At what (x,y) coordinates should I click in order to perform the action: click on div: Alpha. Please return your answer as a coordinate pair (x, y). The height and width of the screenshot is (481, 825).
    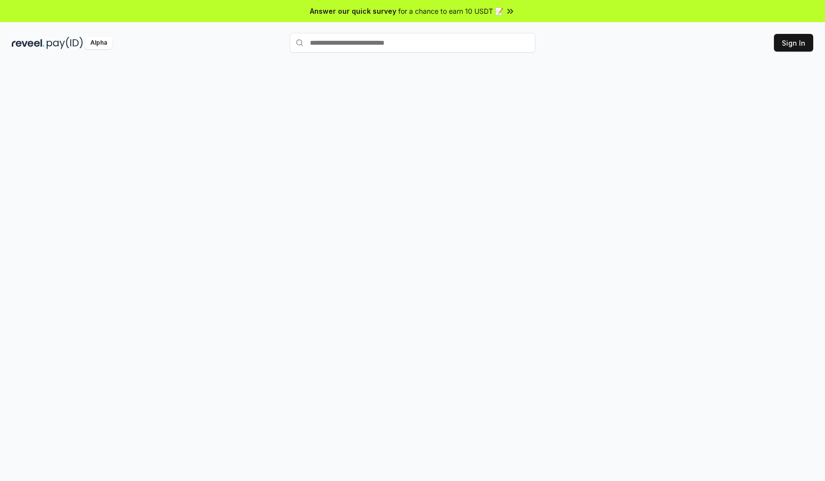
    Looking at the image, I should click on (99, 43).